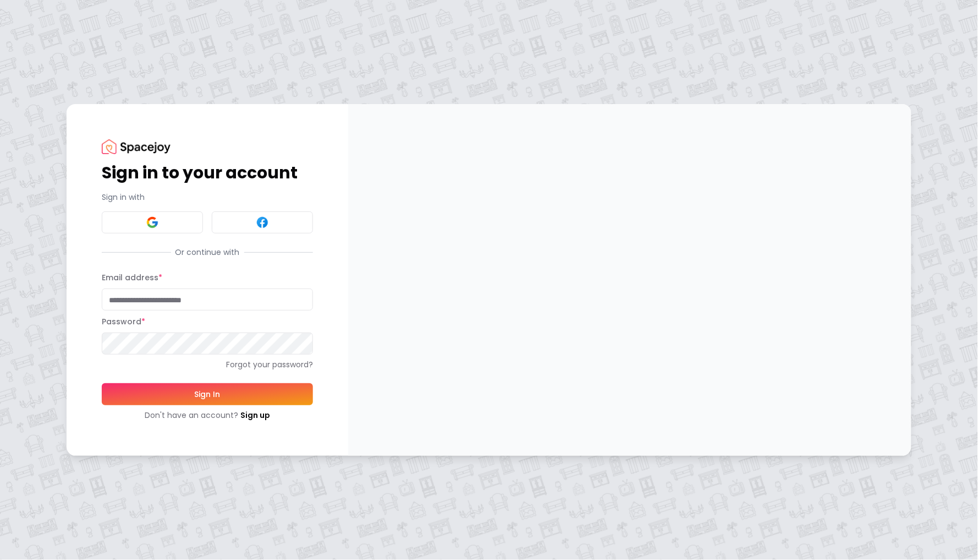  Describe the element at coordinates (207, 415) in the screenshot. I see `div: Don't have an account?` at that location.